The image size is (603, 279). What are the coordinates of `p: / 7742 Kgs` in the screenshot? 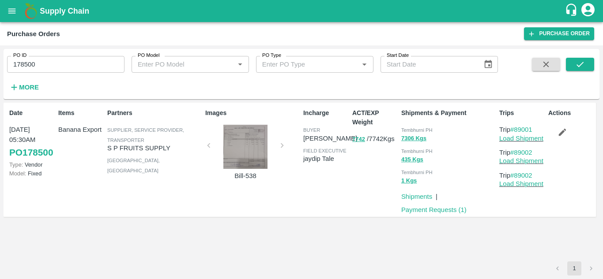 It's located at (375, 139).